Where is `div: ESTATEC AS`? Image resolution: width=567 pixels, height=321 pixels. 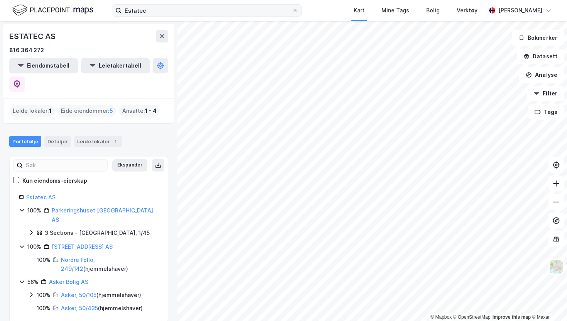 div: ESTATEC AS is located at coordinates (33, 36).